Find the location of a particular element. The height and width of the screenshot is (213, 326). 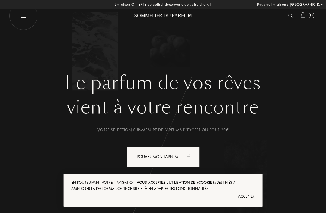

span: ( 0 ) is located at coordinates (312, 15).